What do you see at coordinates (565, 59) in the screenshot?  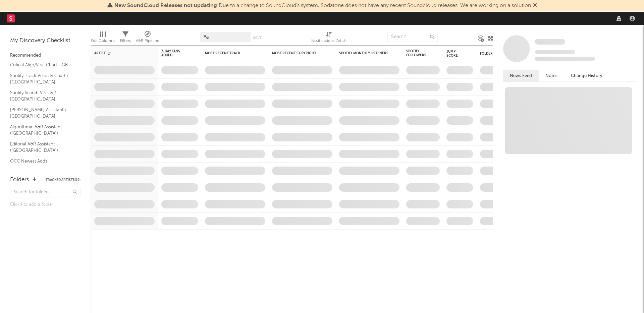 I see `span: 0 fans last week` at bounding box center [565, 59].